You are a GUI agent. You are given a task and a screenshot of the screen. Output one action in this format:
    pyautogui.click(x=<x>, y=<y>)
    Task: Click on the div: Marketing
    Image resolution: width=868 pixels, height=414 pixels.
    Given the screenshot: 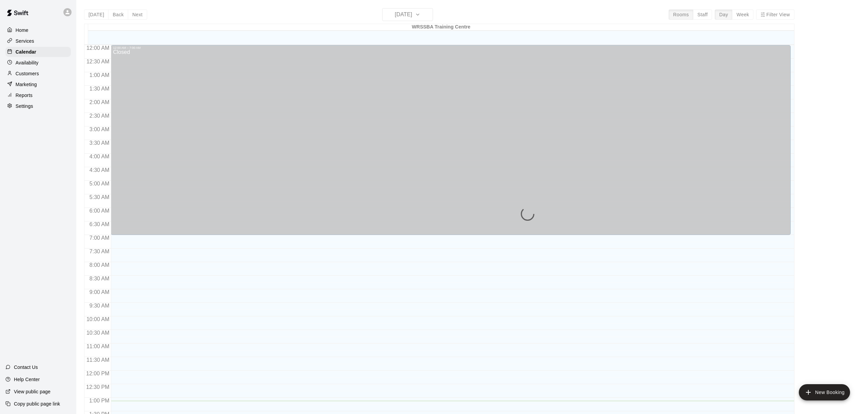 What is the action you would take?
    pyautogui.click(x=38, y=84)
    